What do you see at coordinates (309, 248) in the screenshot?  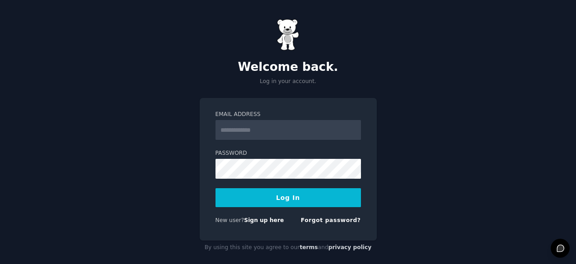 I see `a: terms` at bounding box center [309, 248].